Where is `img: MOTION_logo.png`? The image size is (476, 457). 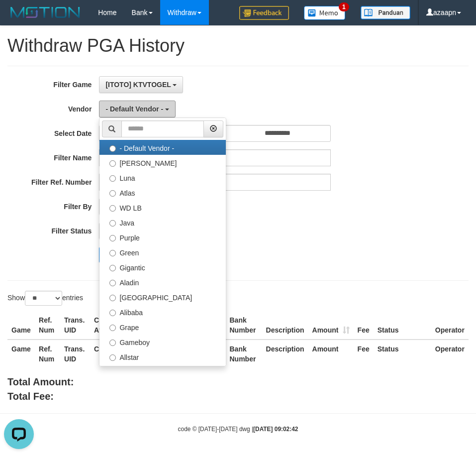
img: MOTION_logo.png is located at coordinates (45, 12).